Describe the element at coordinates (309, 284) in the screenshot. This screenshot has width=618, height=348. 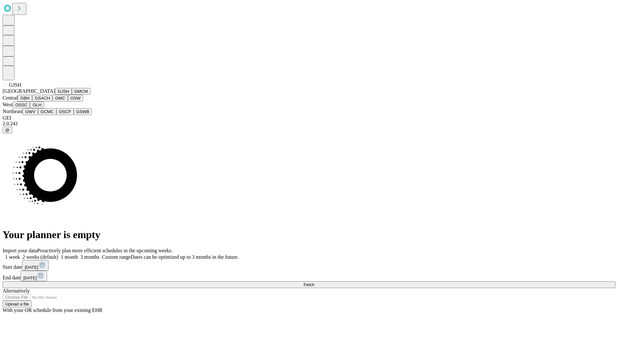
I see `span: Fetch` at that location.